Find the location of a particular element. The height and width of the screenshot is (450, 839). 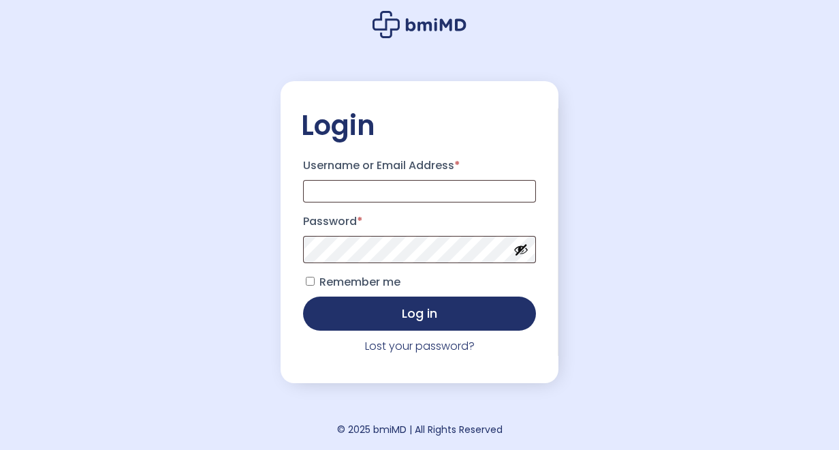

input: Remember me is located at coordinates (310, 281).